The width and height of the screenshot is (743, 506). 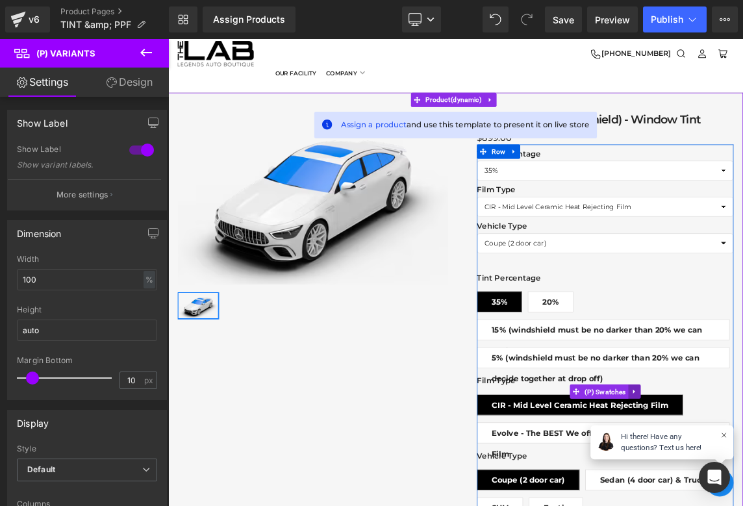 I want to click on p: More settings, so click(x=82, y=195).